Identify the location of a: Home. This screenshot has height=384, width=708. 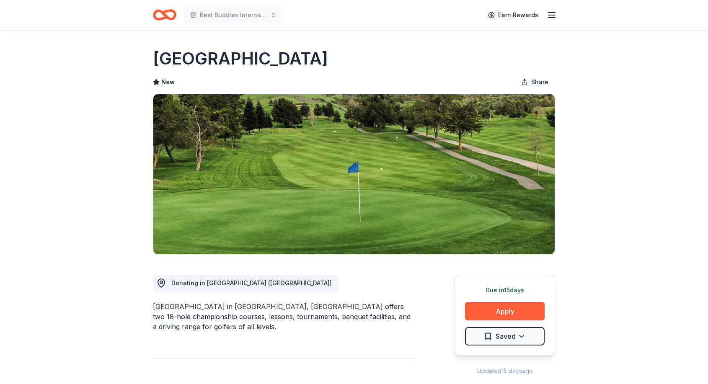
(165, 15).